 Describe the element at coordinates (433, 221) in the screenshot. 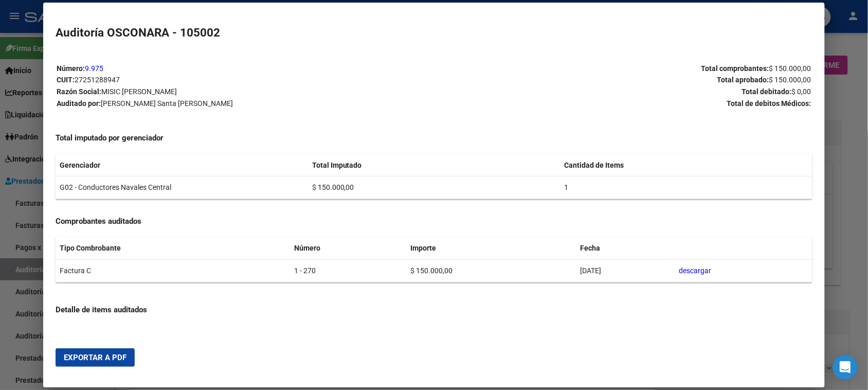

I see `h4: Comprobantes auditados` at that location.